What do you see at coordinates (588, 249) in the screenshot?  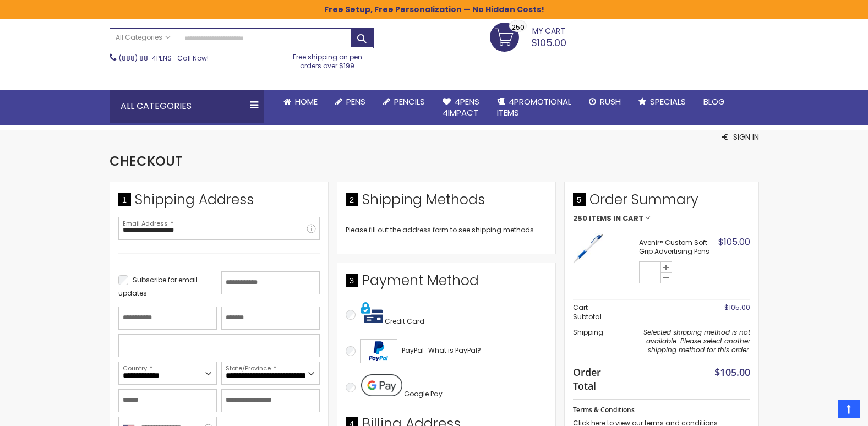 I see `img: Avenir Custom Soft Grip Advertising Pens -Blue` at bounding box center [588, 249].